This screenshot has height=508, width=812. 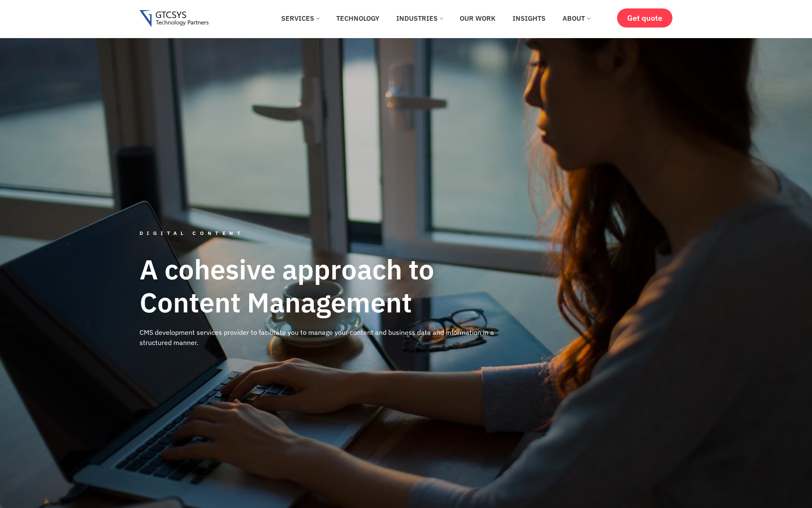 I want to click on p: CMS development services provider to facilitate you to manage your content and business data and ..., so click(x=326, y=337).